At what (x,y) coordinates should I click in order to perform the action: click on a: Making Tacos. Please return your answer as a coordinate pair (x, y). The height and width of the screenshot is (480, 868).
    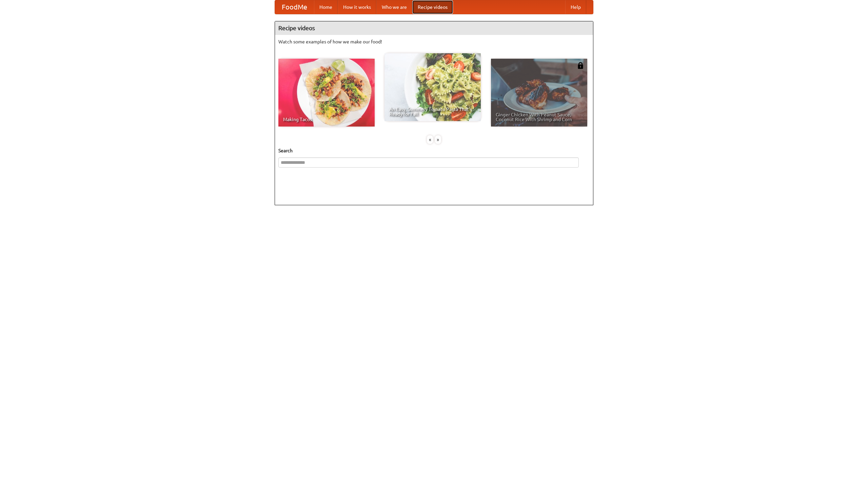
    Looking at the image, I should click on (327, 93).